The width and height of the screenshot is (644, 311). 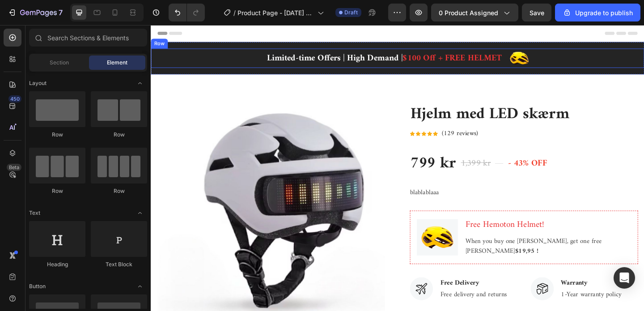 What do you see at coordinates (351, 280) in the screenshot?
I see `p: Free Delivery` at bounding box center [351, 280].